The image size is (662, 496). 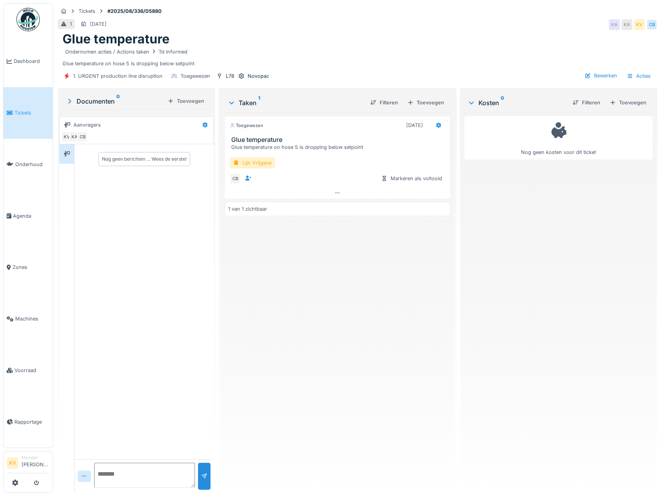 What do you see at coordinates (134, 11) in the screenshot?
I see `strong: #2025/08/336/05880` at bounding box center [134, 11].